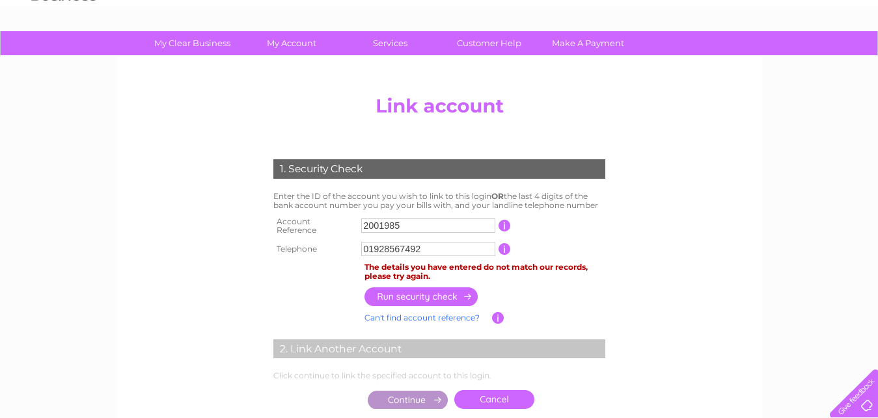 The height and width of the screenshot is (418, 878). I want to click on a: Blog, so click(774, 60).